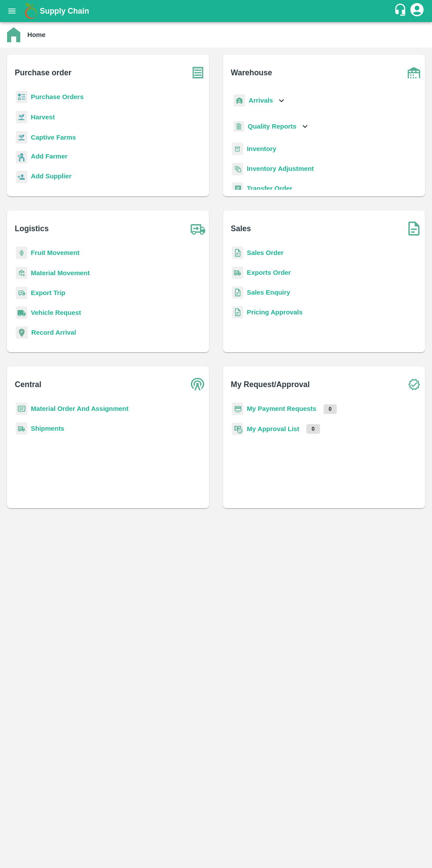 The width and height of the screenshot is (432, 868). I want to click on img: whTransfer, so click(237, 188).